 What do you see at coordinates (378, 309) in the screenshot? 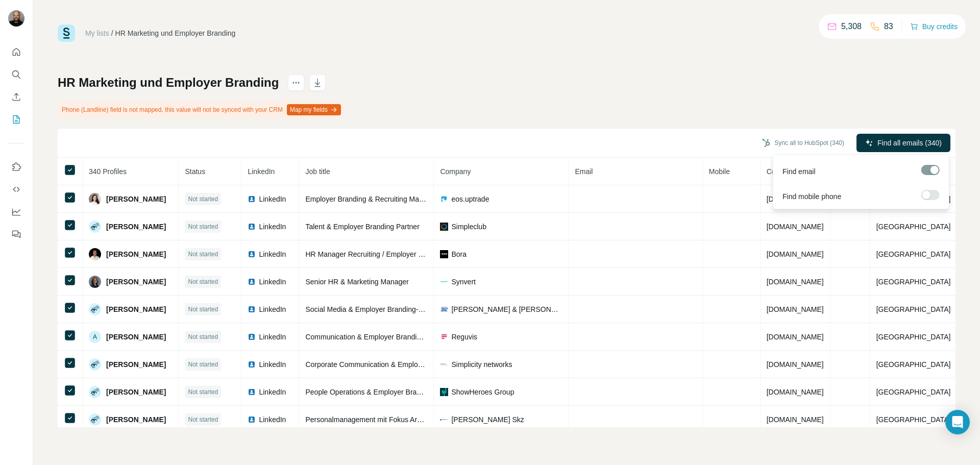
I see `span: Social Media & Employer Branding-Managerin` at bounding box center [378, 309].